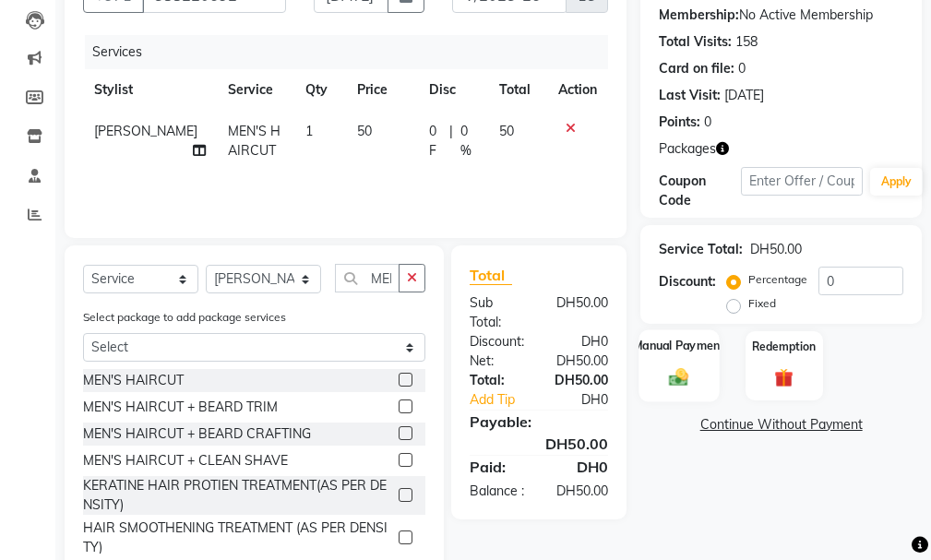 This screenshot has width=931, height=560. Describe the element at coordinates (254, 140) in the screenshot. I see `span: MEN'S HAIRCUT` at that location.